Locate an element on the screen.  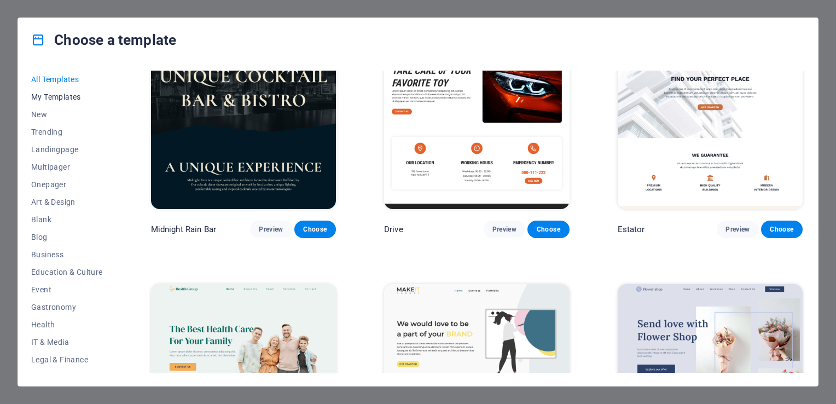
button: Event is located at coordinates (67, 290).